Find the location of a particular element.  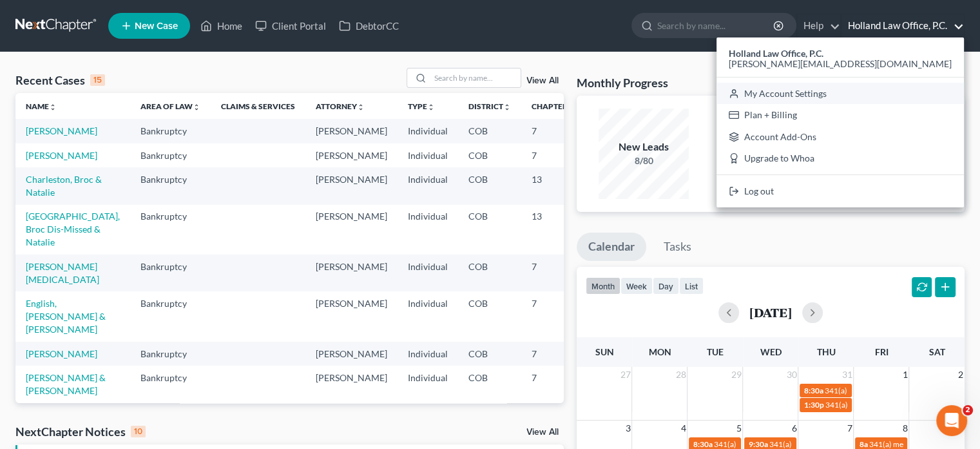

span: 4 is located at coordinates (684, 428).